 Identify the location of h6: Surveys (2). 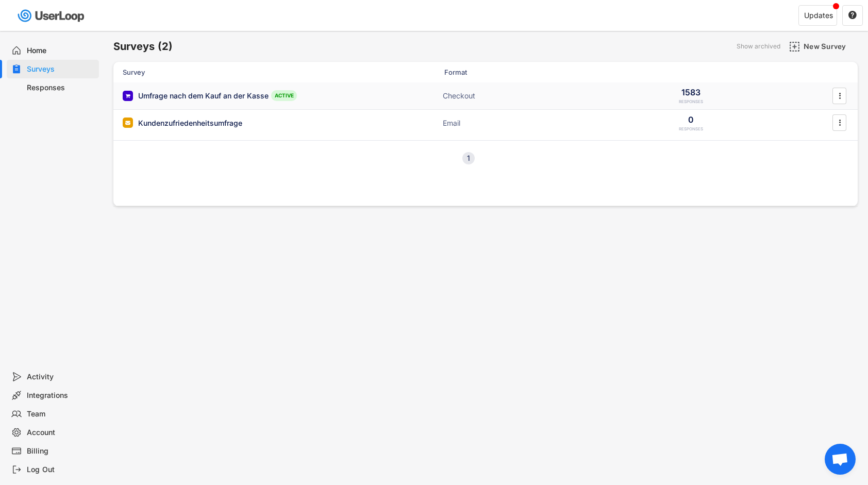
(143, 47).